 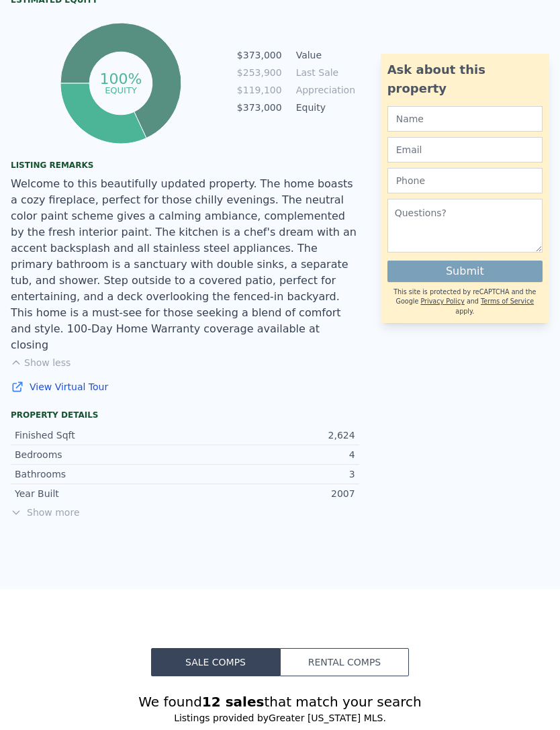 I want to click on tspan: equity, so click(x=121, y=89).